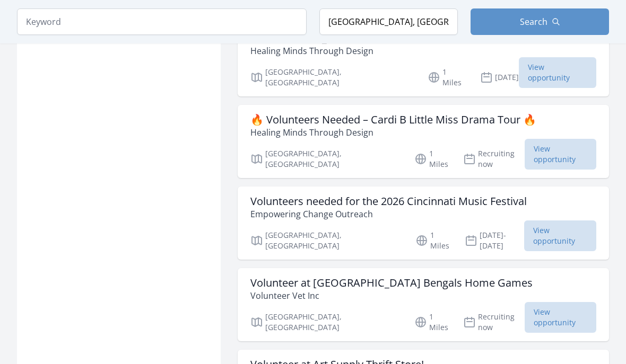  Describe the element at coordinates (388, 21) in the screenshot. I see `input: Location` at that location.